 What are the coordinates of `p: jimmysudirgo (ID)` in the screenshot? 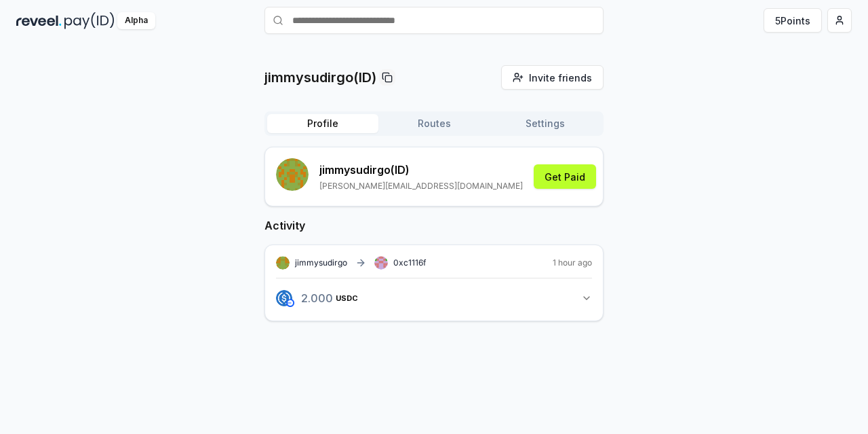 It's located at (421, 170).